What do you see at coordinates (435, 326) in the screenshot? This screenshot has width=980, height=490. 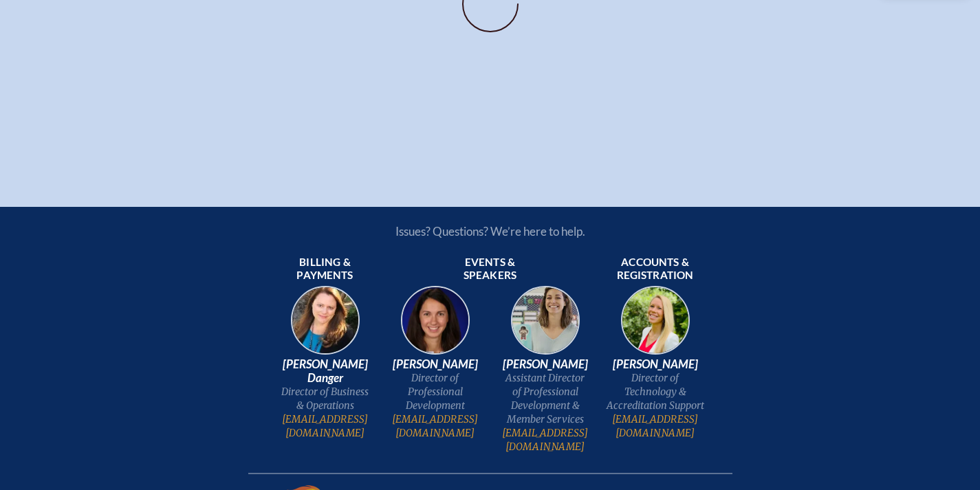 I see `img: 94e3d245-ca72-49ea-9844-ae84f6d33c0f` at bounding box center [435, 326].